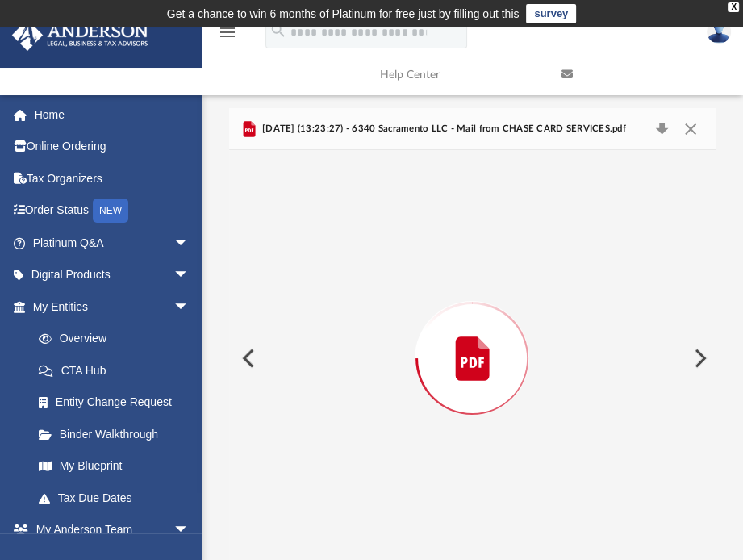 This screenshot has height=560, width=743. I want to click on img: Anderson Advisors Platinum Portal, so click(80, 35).